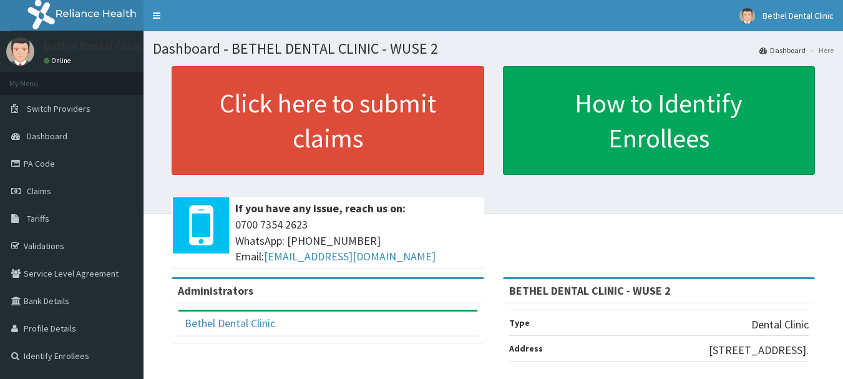 The height and width of the screenshot is (379, 843). Describe the element at coordinates (38, 219) in the screenshot. I see `span: Tariffs` at that location.